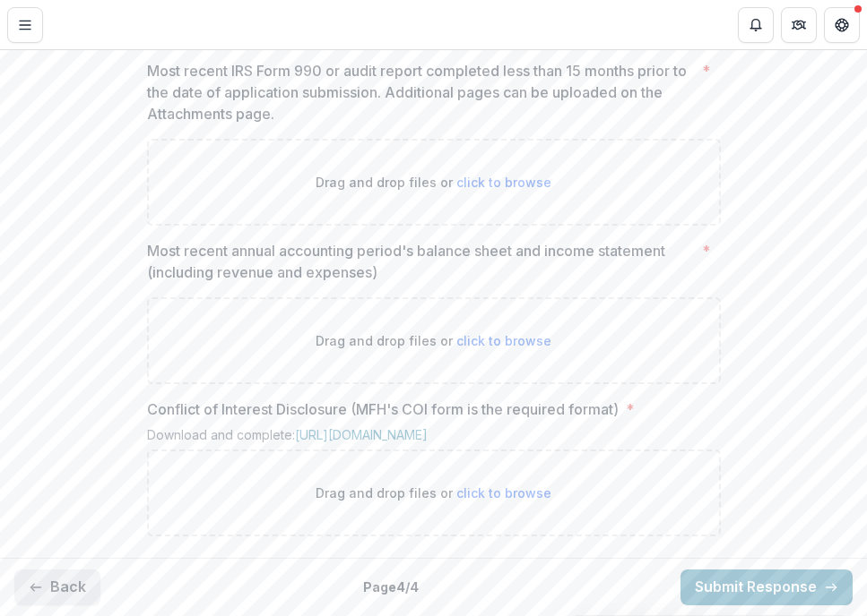 This screenshot has width=867, height=616. What do you see at coordinates (756, 25) in the screenshot?
I see `button: Notifications` at bounding box center [756, 25].